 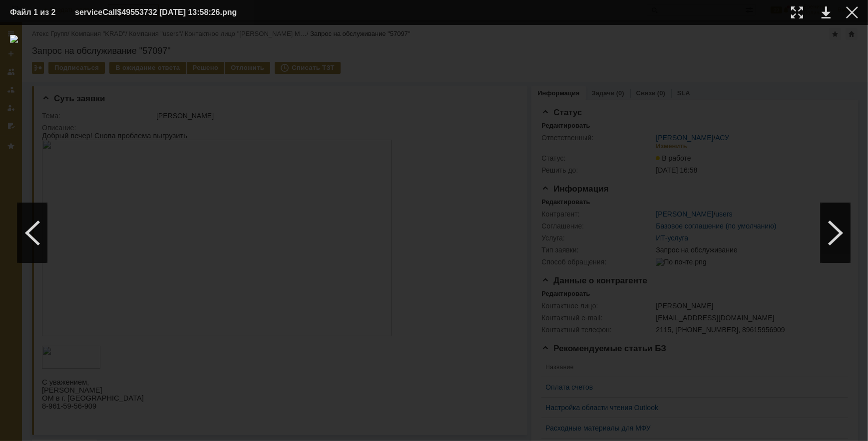 I want to click on div: Скачать файл, so click(x=826, y=13).